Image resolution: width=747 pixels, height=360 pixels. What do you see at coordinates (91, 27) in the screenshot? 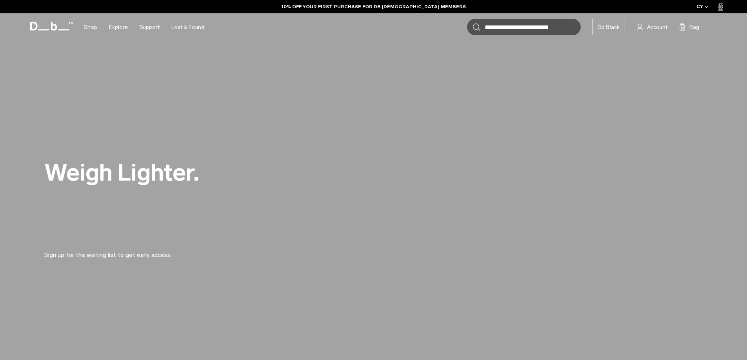
I see `a: Shop` at bounding box center [91, 27].